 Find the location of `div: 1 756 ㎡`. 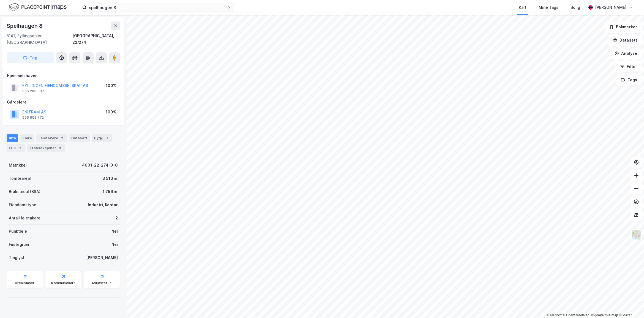

div: 1 756 ㎡ is located at coordinates (110, 191).